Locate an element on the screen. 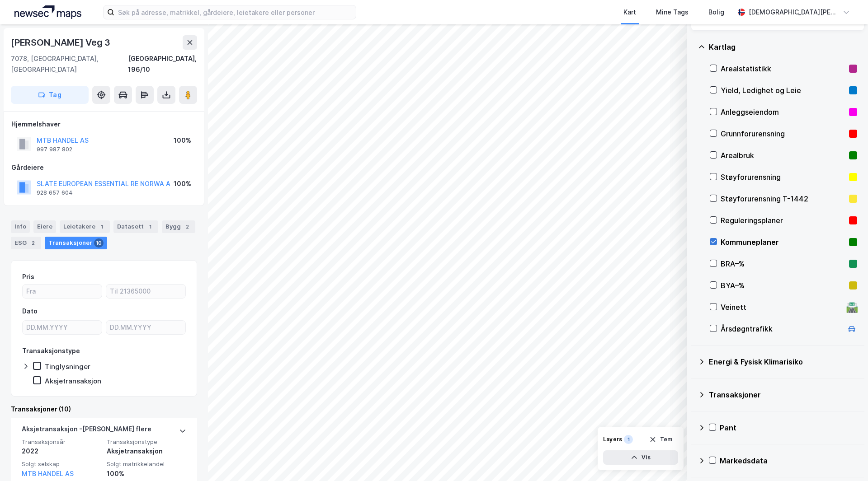 The width and height of the screenshot is (868, 481). span: Solgt selskap is located at coordinates (62, 464).